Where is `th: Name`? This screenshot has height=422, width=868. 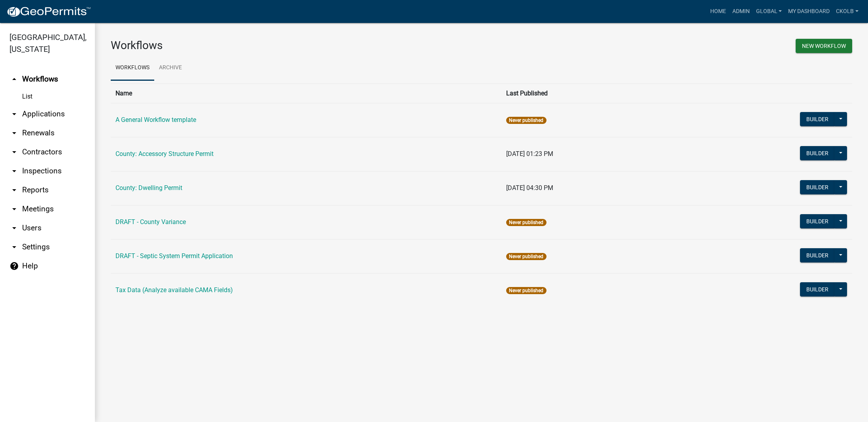 th: Name is located at coordinates (306, 93).